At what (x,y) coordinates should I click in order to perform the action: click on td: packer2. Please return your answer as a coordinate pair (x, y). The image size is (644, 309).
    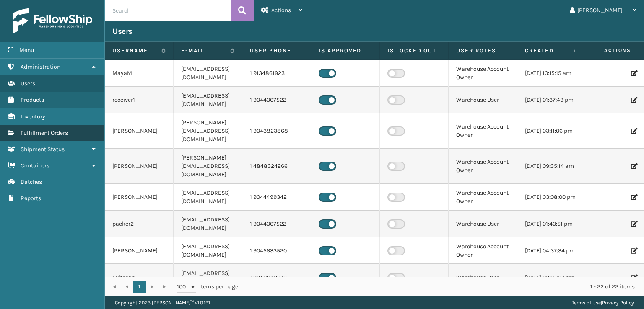
    Looking at the image, I should click on (139, 224).